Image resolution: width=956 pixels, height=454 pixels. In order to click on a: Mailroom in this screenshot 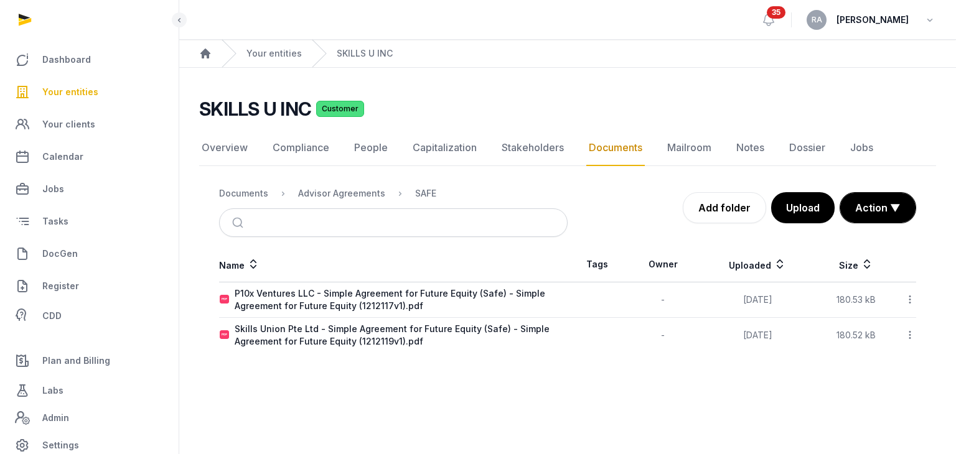, I will do `click(689, 148)`.